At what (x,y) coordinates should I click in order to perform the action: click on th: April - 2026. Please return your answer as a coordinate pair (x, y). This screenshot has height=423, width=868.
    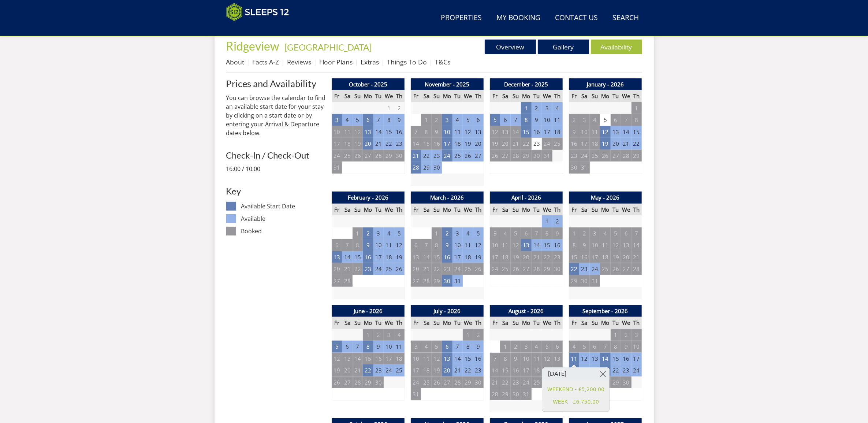
    Looking at the image, I should click on (526, 198).